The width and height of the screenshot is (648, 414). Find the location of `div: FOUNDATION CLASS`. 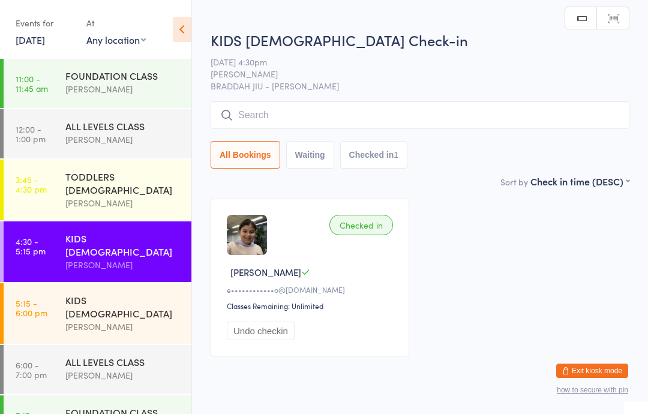

div: FOUNDATION CLASS is located at coordinates (123, 76).